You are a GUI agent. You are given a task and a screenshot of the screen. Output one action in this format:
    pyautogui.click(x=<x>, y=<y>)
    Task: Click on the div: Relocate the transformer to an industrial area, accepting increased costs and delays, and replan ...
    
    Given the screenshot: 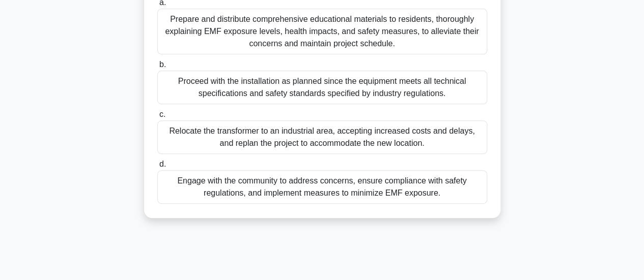 What is the action you would take?
    pyautogui.click(x=322, y=137)
    